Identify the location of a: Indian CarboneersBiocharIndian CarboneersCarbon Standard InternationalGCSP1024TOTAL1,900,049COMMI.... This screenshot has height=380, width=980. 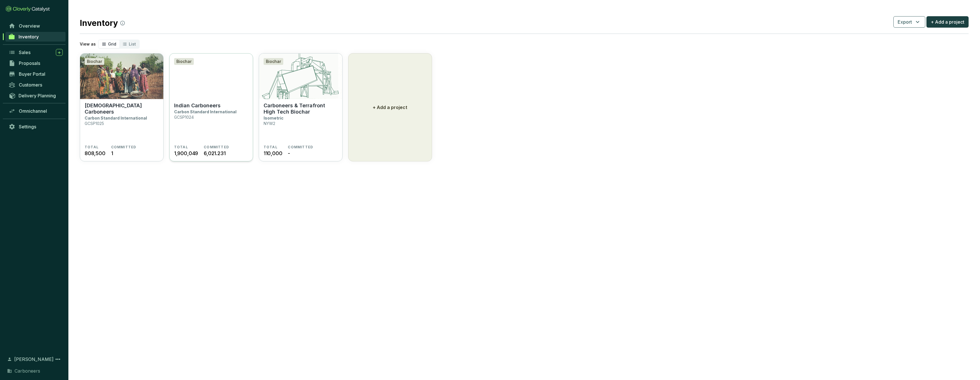
(211, 108).